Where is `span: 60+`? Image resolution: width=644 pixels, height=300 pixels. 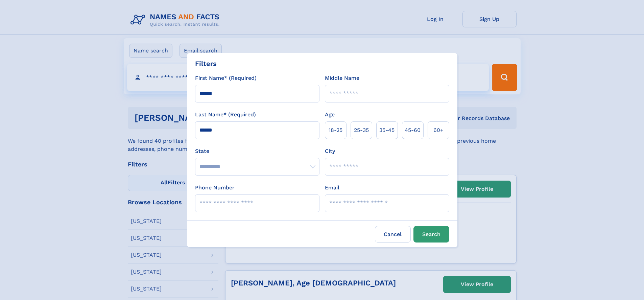 span: 60+ is located at coordinates (438, 130).